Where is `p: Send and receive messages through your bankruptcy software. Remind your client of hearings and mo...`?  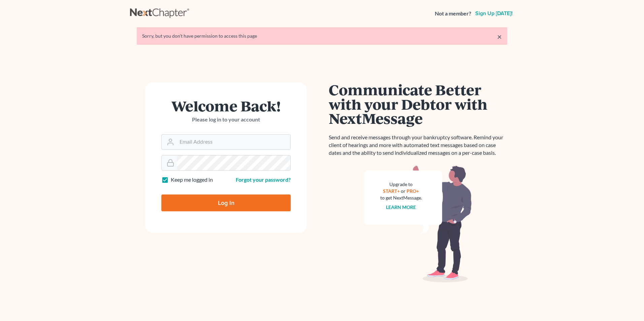
p: Send and receive messages through your bankruptcy software. Remind your client of hearings and mo... is located at coordinates (418, 145).